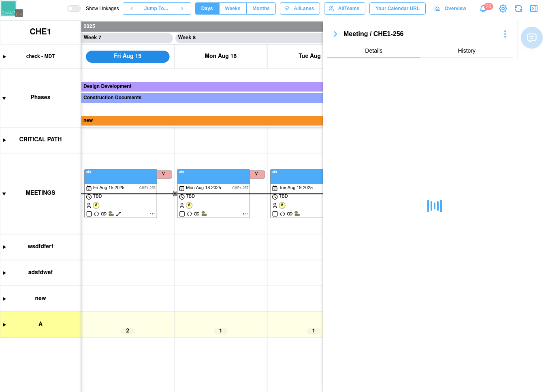 Image resolution: width=546 pixels, height=392 pixels. Describe the element at coordinates (483, 9) in the screenshot. I see `a: Notifications` at that location.